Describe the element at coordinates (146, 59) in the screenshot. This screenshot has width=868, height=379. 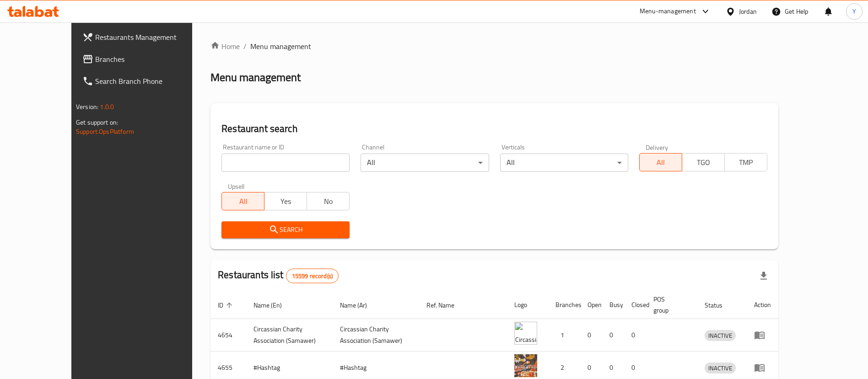
I see `a: Branches` at that location.